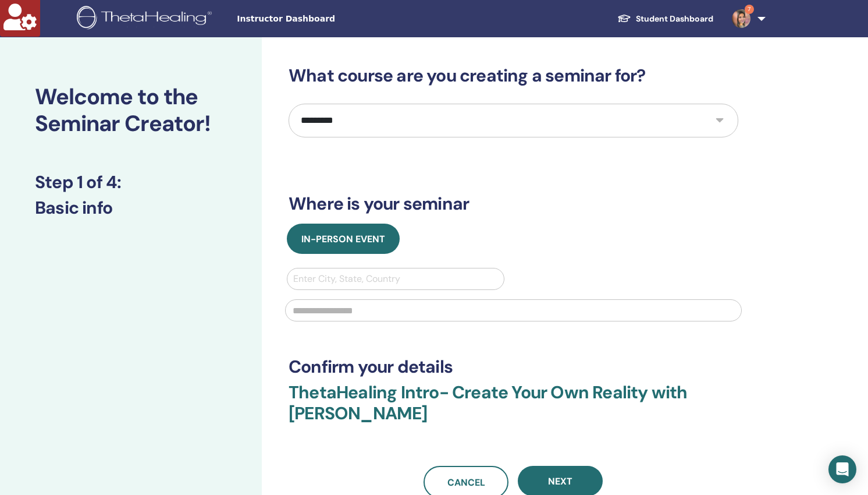 This screenshot has height=495, width=868. Describe the element at coordinates (513, 366) in the screenshot. I see `h3: Confirm your details` at that location.